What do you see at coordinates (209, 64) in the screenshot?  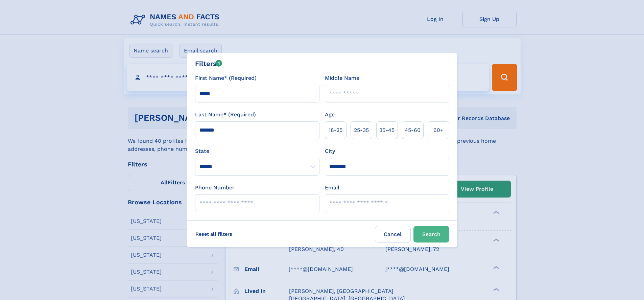 I see `div: Filters` at bounding box center [209, 64].